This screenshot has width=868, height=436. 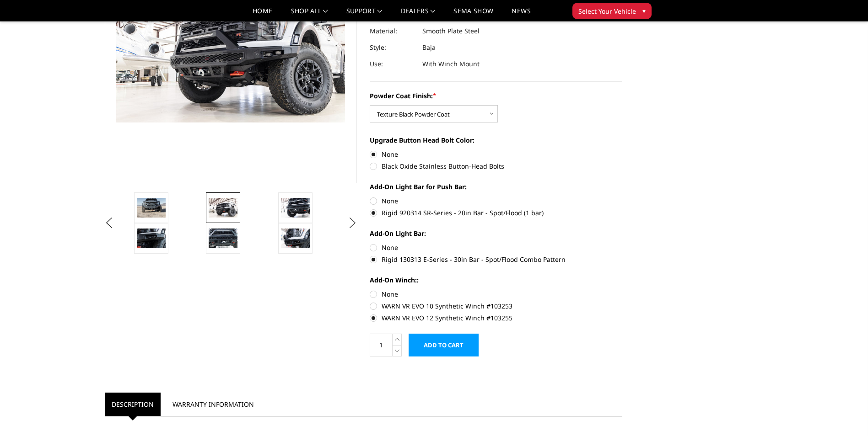 I want to click on span: Select Your Vehicle, so click(x=607, y=11).